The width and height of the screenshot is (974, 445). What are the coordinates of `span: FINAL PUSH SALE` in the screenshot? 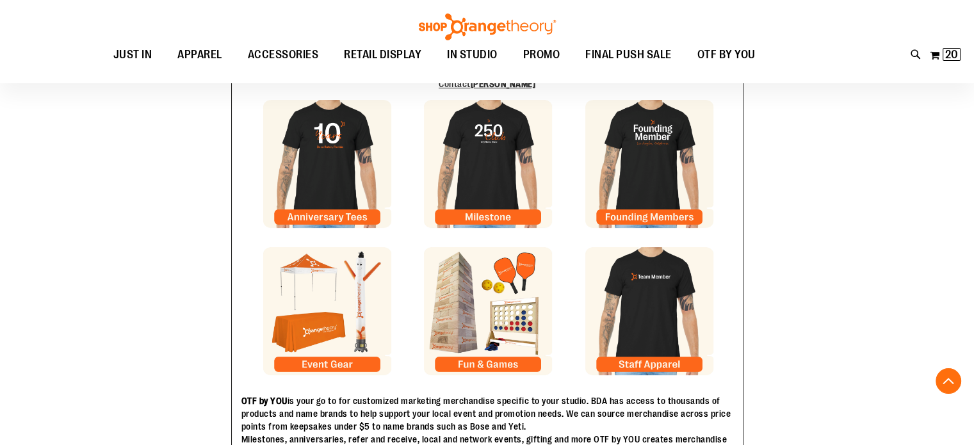 It's located at (628, 54).